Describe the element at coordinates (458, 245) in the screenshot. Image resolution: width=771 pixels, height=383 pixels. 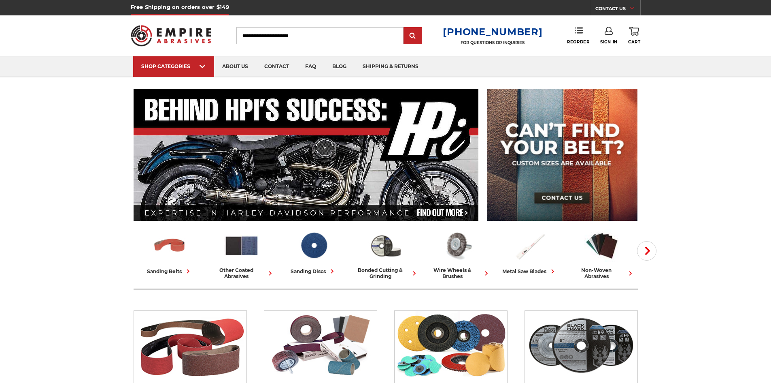
I see `img: Wire Wheels & Brushes` at that location.